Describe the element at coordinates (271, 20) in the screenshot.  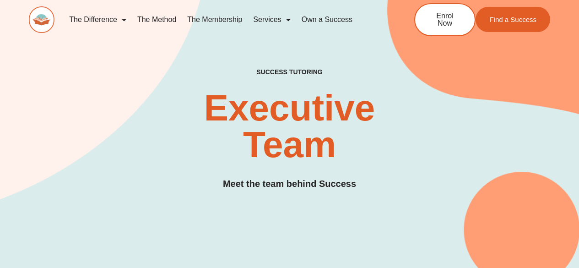
I see `a: Services` at that location.